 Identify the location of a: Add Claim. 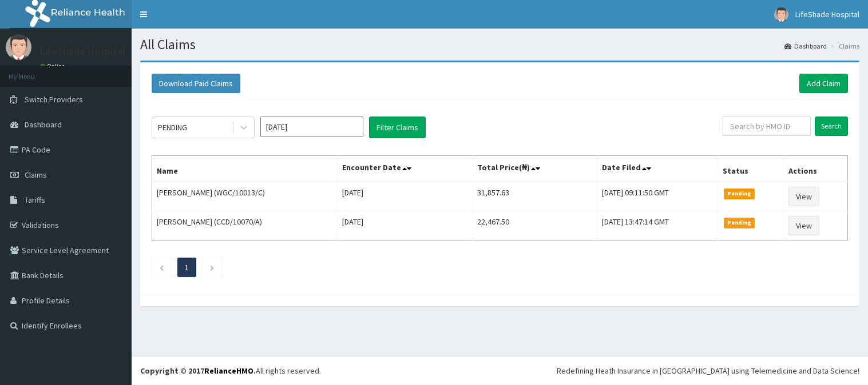
(823, 83).